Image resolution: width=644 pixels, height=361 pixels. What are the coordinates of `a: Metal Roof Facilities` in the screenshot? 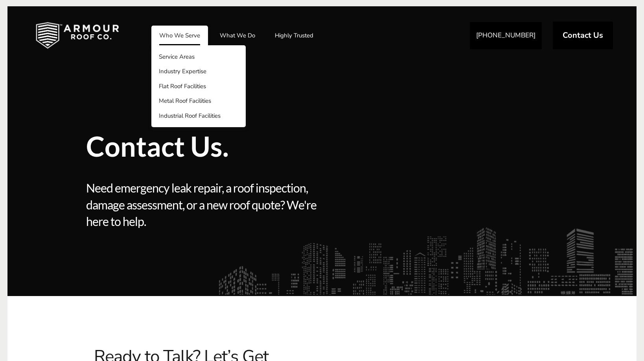 It's located at (198, 101).